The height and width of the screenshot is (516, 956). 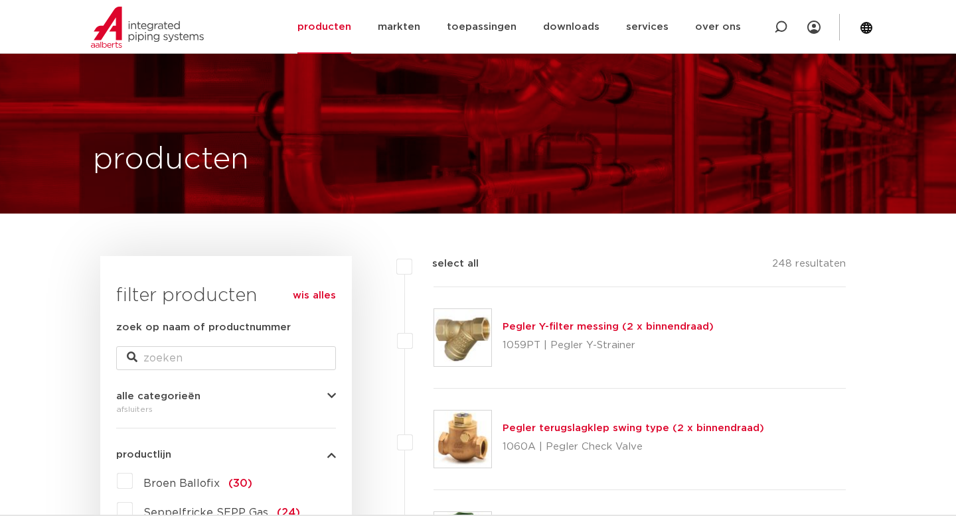 I want to click on a: wis alles, so click(x=314, y=296).